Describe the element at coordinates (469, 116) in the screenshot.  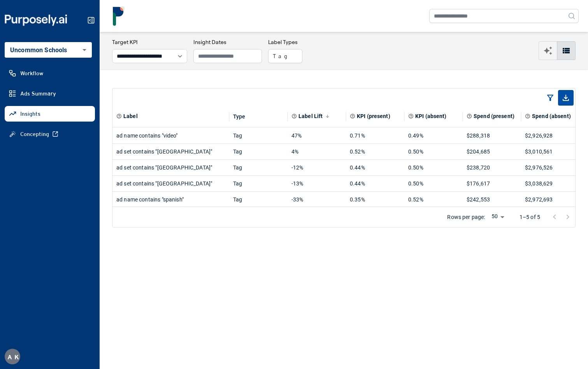
I see `svg: Total spend on all ads where label is present` at that location.